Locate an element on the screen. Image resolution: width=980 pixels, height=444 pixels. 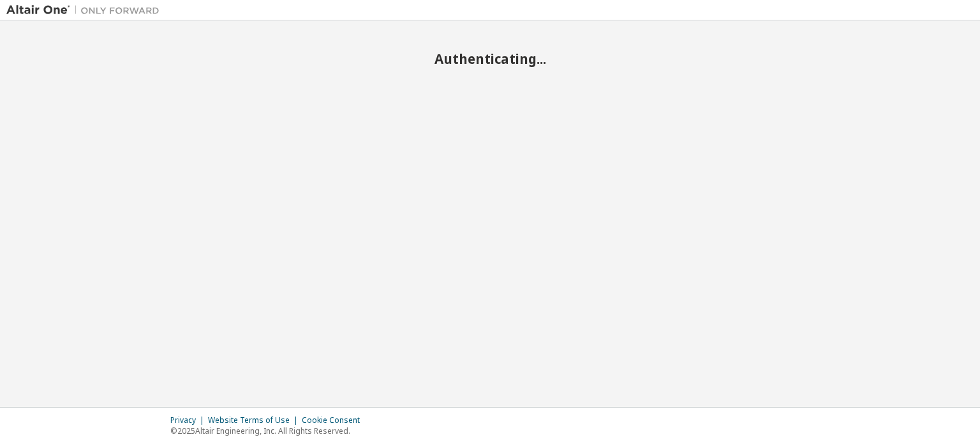
div: Privacy is located at coordinates (189, 420).